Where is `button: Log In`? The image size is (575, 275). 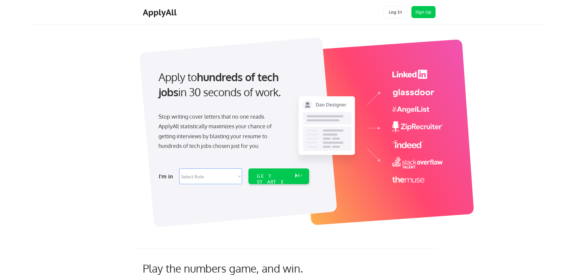
button: Log In is located at coordinates (395, 12).